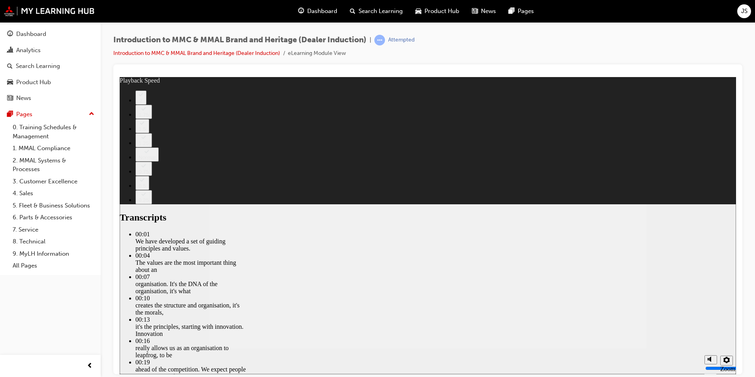  What do you see at coordinates (53, 265) in the screenshot?
I see `a: All Pages` at bounding box center [53, 265].